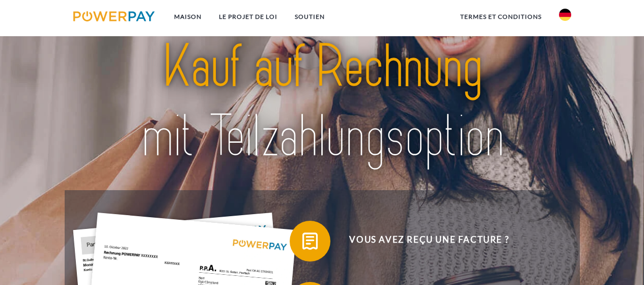 Image resolution: width=644 pixels, height=285 pixels. What do you see at coordinates (309, 17) in the screenshot?
I see `a: SOUTIEN` at bounding box center [309, 17].